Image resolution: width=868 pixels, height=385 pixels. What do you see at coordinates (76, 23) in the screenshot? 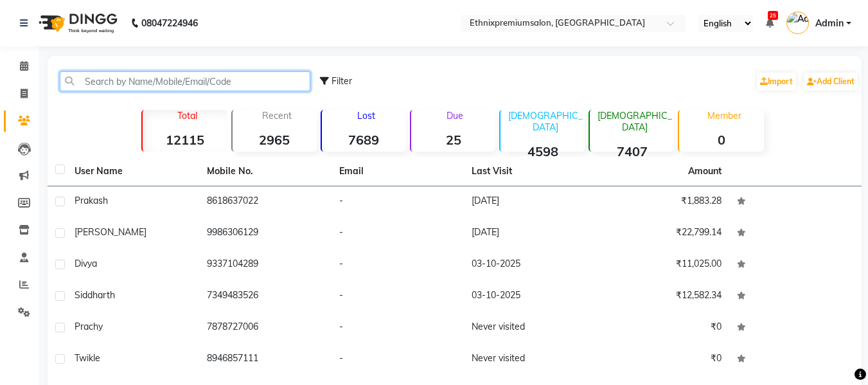
I see `img: logo` at bounding box center [76, 23].